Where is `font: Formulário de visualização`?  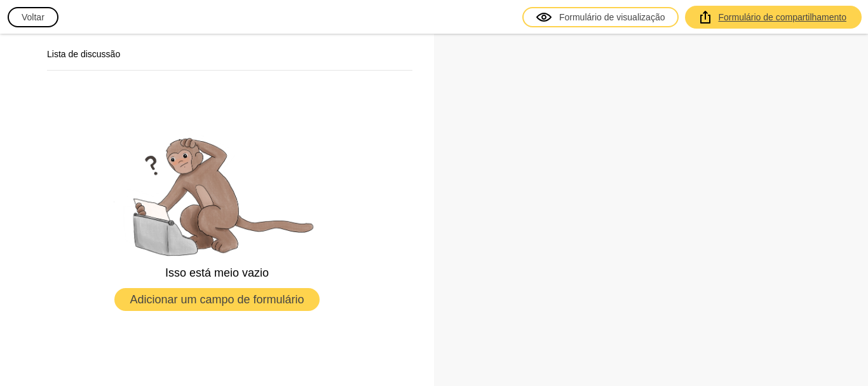 font: Formulário de visualização is located at coordinates (612, 17).